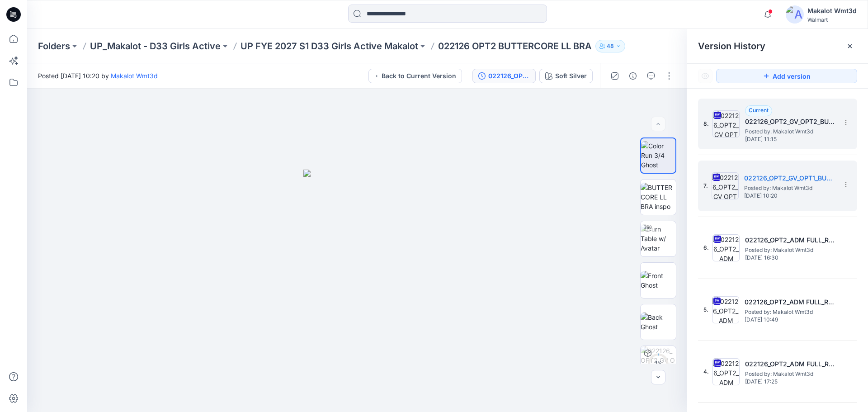  What do you see at coordinates (706, 76) in the screenshot?
I see `button: Show Hidden Versions` at bounding box center [706, 76].